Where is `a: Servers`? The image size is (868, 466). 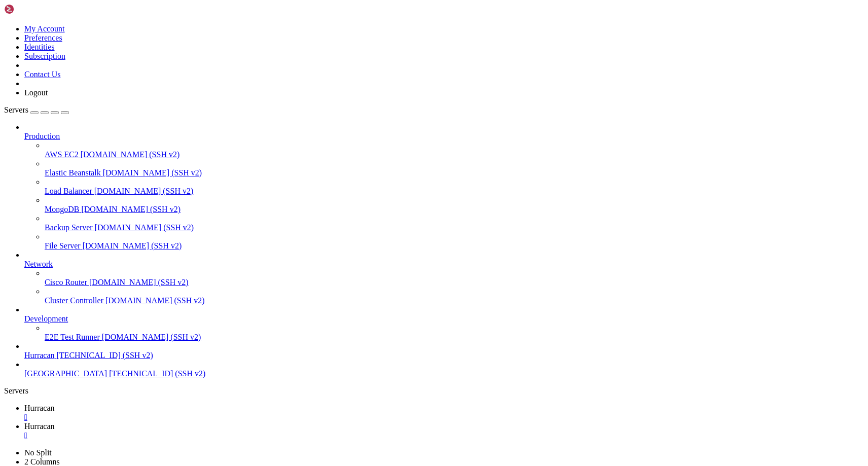
a: Servers is located at coordinates (36, 110).